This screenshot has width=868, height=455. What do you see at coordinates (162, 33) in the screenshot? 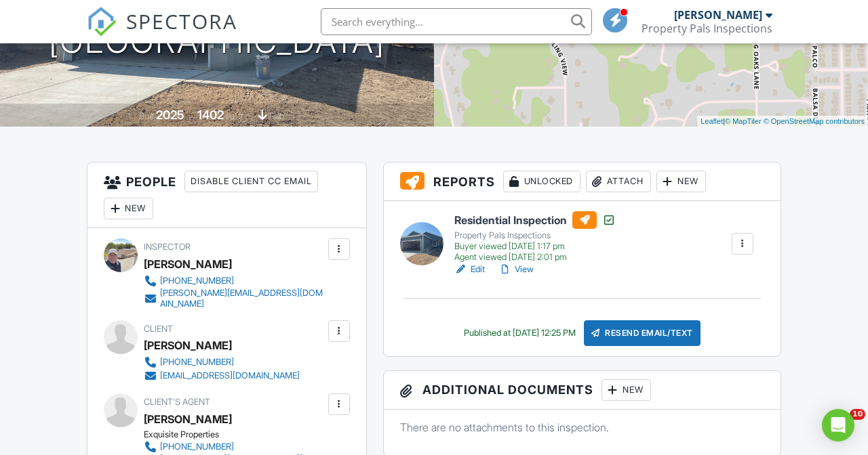
I see `a: SPECTORA` at bounding box center [162, 33].